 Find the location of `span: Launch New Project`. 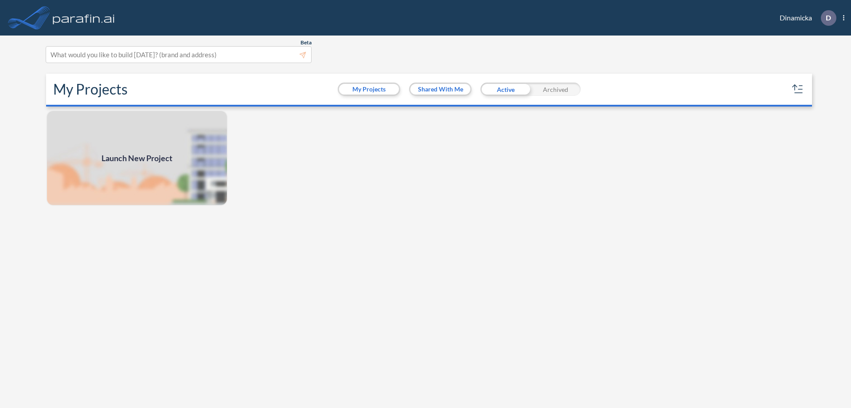

span: Launch New Project is located at coordinates (137, 158).